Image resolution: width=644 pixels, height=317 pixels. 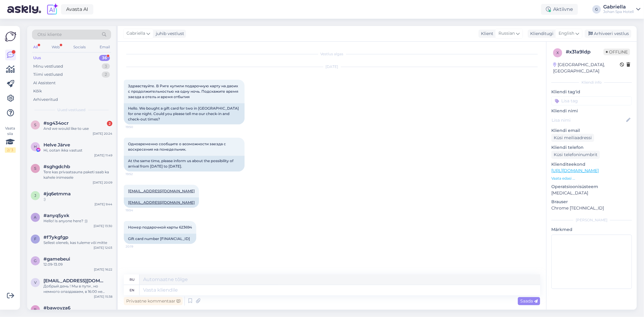 I want to click on span: Helve Järve, so click(x=57, y=145).